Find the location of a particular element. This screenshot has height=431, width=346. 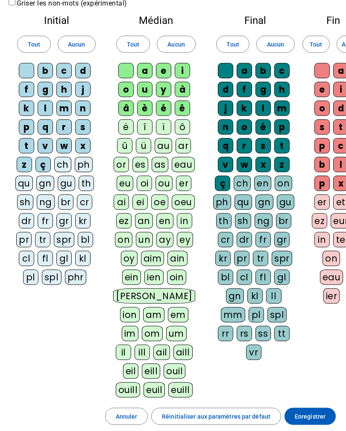

h2: Médian is located at coordinates (156, 21).